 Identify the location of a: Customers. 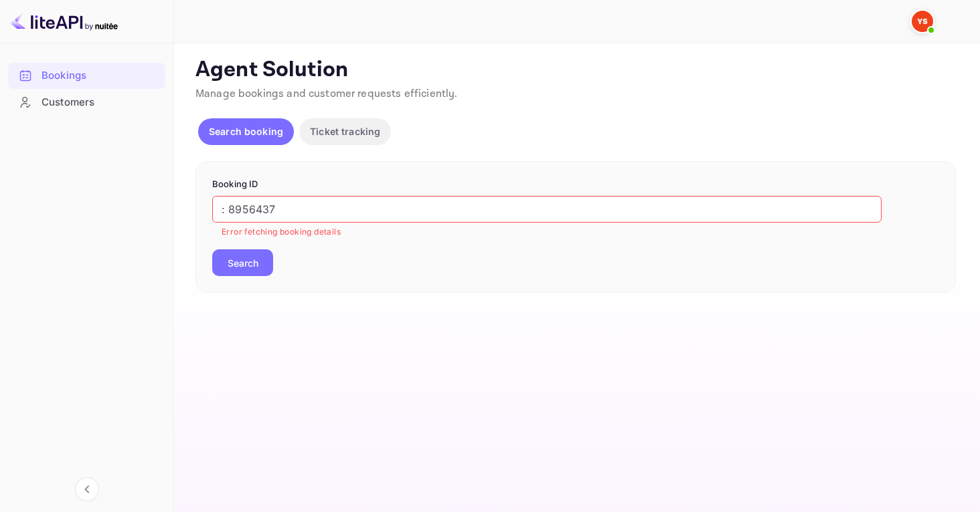
(87, 102).